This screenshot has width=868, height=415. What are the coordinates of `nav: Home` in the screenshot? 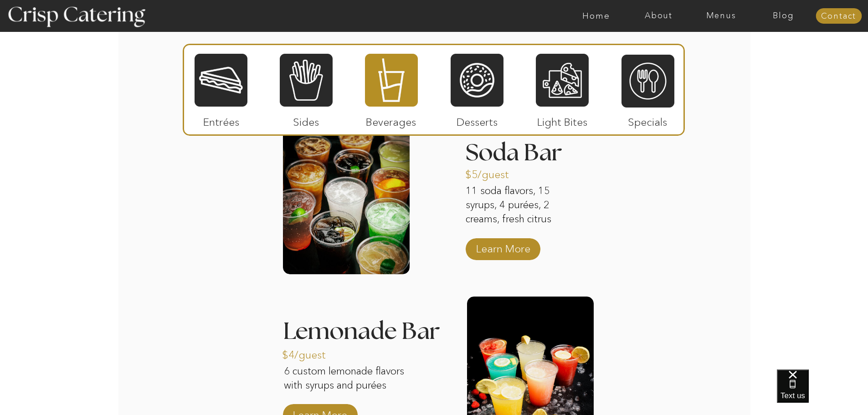 It's located at (596, 16).